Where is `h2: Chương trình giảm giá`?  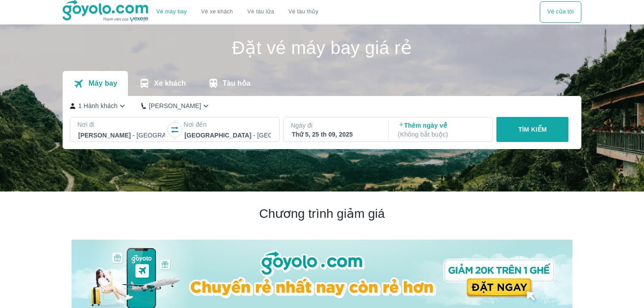 h2: Chương trình giảm giá is located at coordinates (322, 214).